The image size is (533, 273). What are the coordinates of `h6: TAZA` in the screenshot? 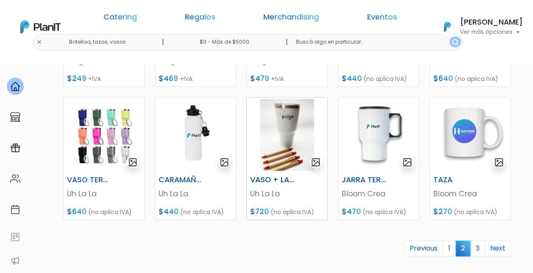 It's located at (456, 180).